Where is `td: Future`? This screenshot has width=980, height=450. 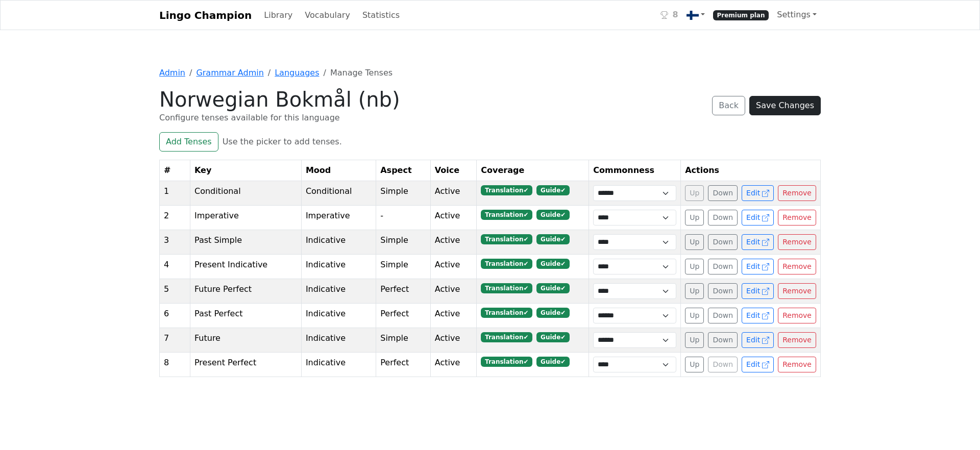
td: Future is located at coordinates (246, 341).